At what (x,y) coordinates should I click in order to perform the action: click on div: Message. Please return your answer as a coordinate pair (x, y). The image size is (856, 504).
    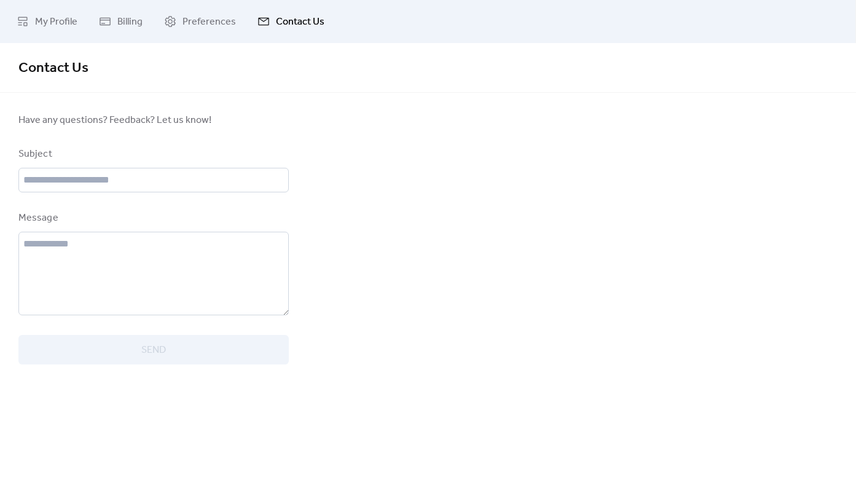
    Looking at the image, I should click on (153, 218).